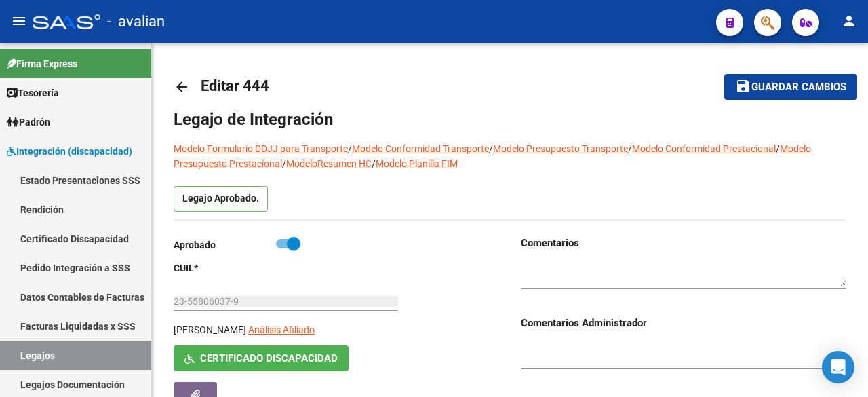 The width and height of the screenshot is (868, 397). Describe the element at coordinates (69, 152) in the screenshot. I see `span: Integración (discapacidad)` at that location.